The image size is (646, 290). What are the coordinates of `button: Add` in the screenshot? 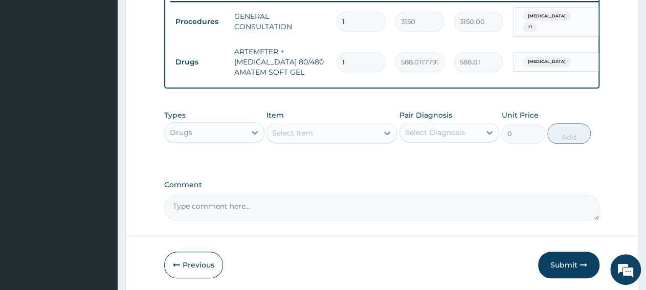 It's located at (569, 134).